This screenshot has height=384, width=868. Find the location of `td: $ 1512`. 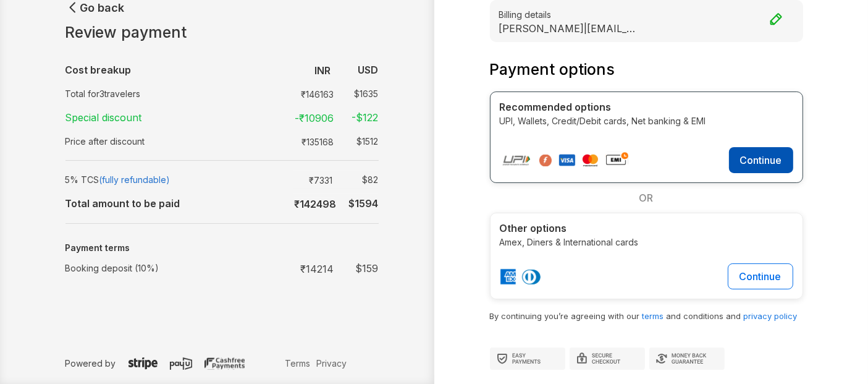

td: $ 1512 is located at coordinates (358, 141).